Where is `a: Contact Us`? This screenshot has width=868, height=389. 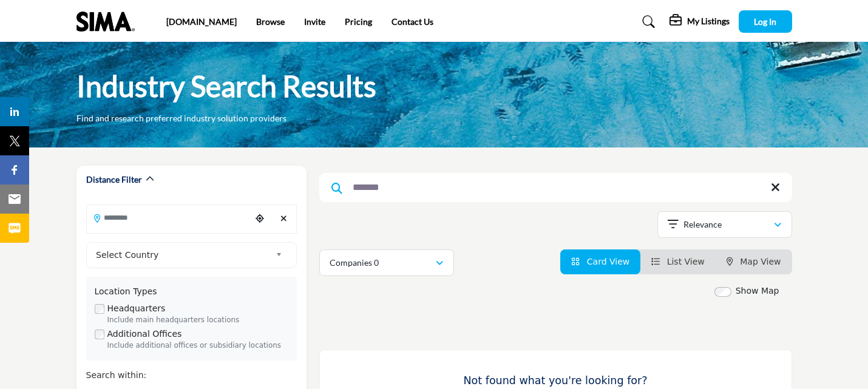
a: Contact Us is located at coordinates (412, 21).